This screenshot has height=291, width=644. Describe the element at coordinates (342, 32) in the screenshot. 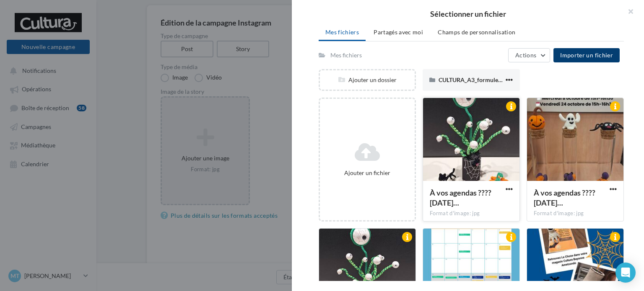

I see `span: Mes fichiers` at that location.